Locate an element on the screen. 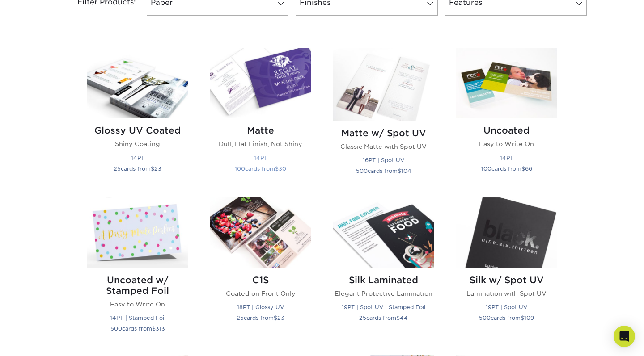  a: Silk w/ Spot UV Postcards Silk w/ Spot UV Lamination with Spot UV 19PT | Spot UV 500cards from$109 is located at coordinates (506, 271).